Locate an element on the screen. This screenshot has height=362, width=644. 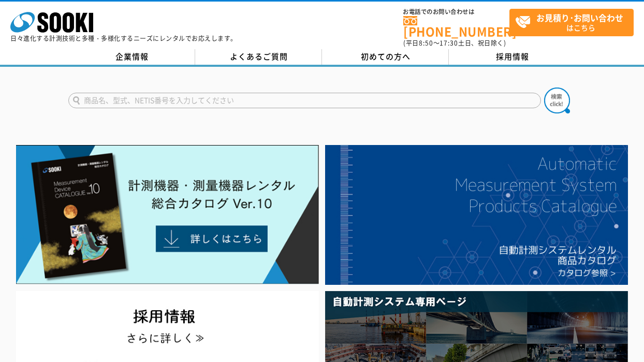
span: 17:30 is located at coordinates (449, 43).